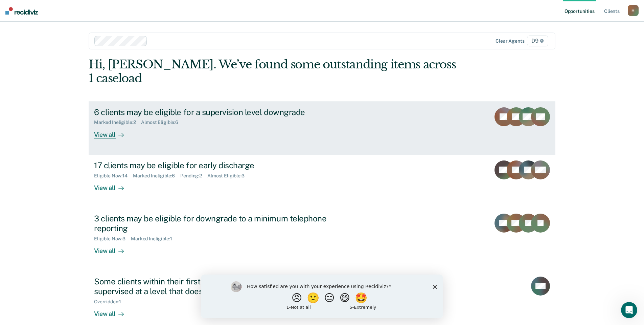 This screenshot has width=644, height=325. What do you see at coordinates (129, 23) in the screenshot?
I see `button: 3` at bounding box center [129, 23].